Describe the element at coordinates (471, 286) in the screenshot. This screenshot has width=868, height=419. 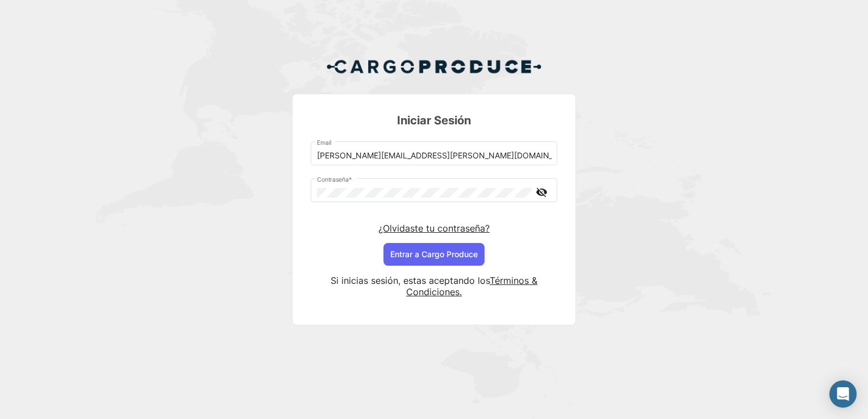
I see `a: Términos & Condiciones.` at that location.